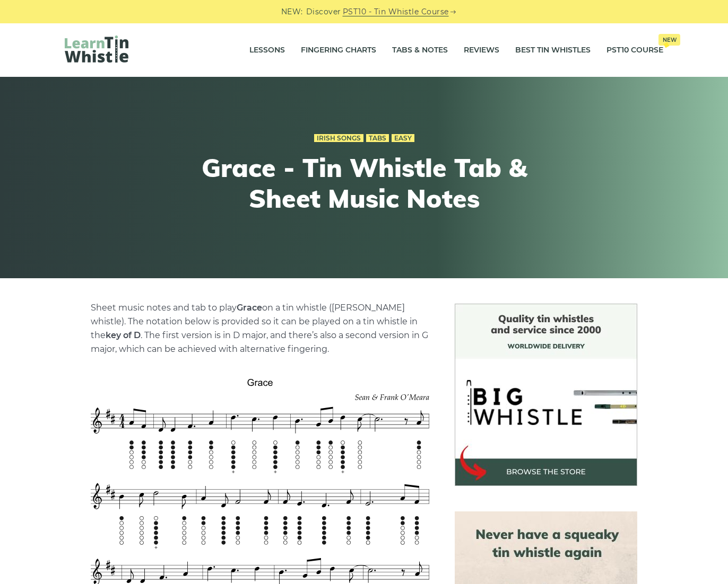 The width and height of the screenshot is (728, 584). What do you see at coordinates (96, 49) in the screenshot?
I see `img: LearnTinWhistle.com` at bounding box center [96, 49].